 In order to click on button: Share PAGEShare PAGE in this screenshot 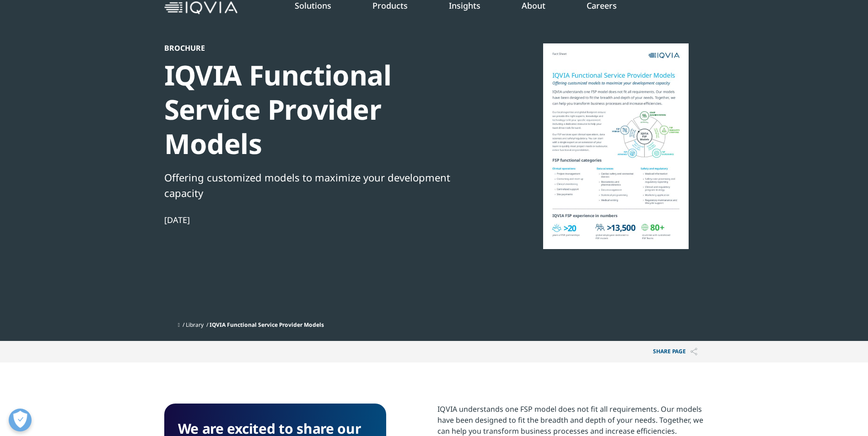, I will do `click(675, 352)`.